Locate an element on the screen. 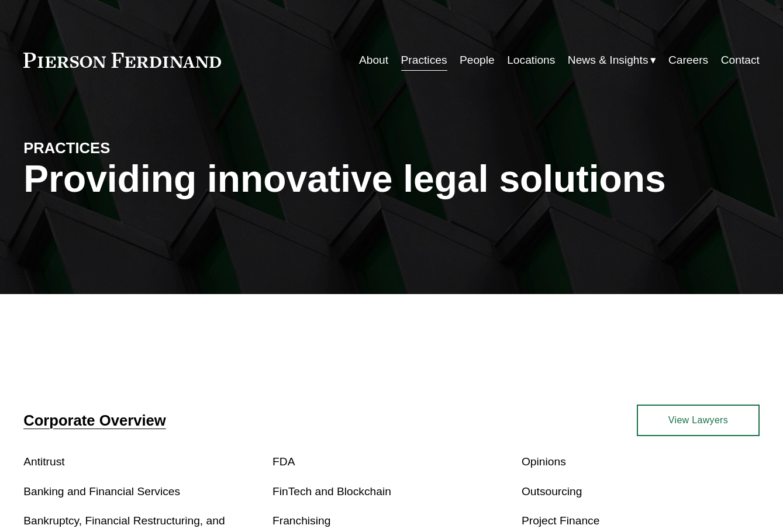 The width and height of the screenshot is (783, 532). span: News & Insights is located at coordinates (608, 60).